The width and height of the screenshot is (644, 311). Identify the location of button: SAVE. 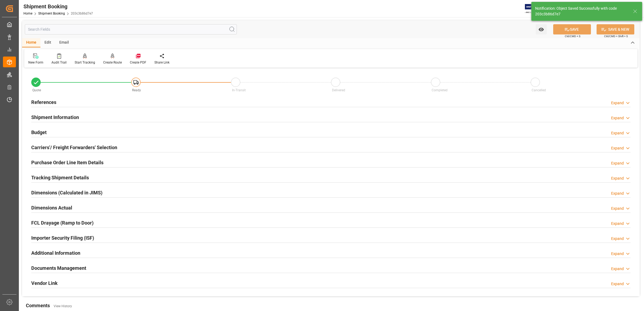
(572, 29).